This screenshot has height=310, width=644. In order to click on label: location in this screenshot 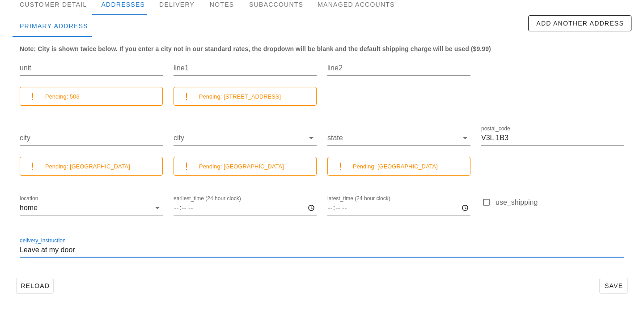, I will do `click(29, 198)`.